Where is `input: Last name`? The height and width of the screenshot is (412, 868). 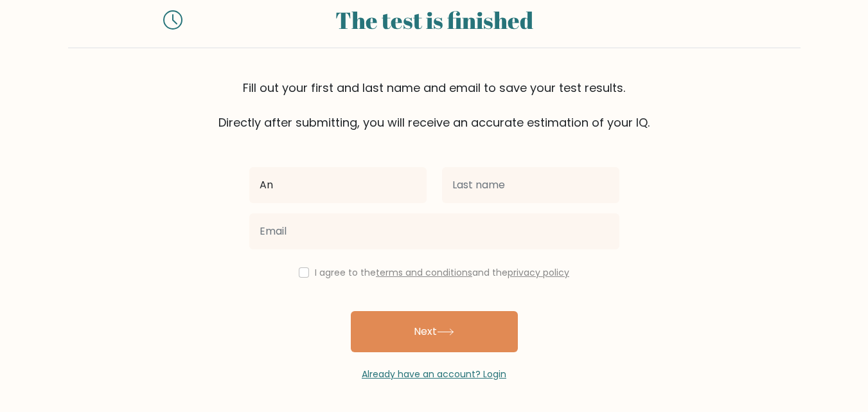 input: Last name is located at coordinates (531, 185).